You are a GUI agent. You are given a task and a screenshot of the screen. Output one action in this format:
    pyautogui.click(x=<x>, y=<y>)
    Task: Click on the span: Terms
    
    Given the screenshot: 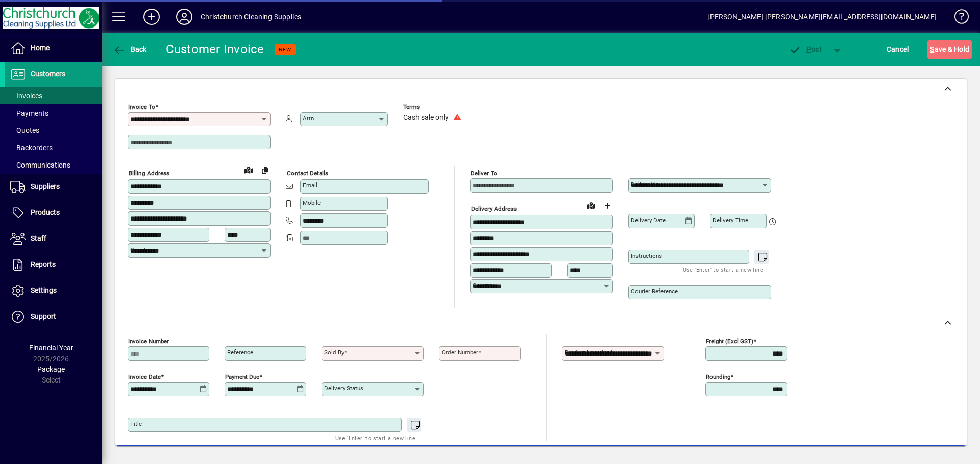 What is the action you would take?
    pyautogui.click(x=434, y=107)
    